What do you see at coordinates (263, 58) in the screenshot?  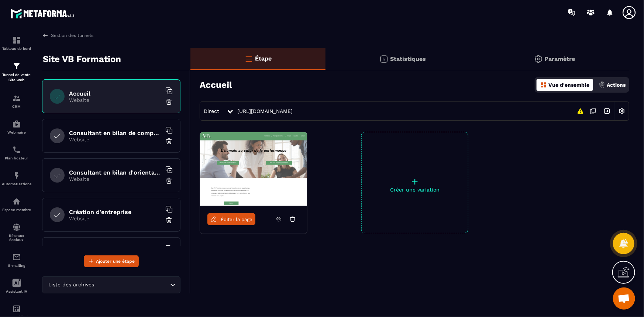 I see `p: Étape` at bounding box center [263, 58].